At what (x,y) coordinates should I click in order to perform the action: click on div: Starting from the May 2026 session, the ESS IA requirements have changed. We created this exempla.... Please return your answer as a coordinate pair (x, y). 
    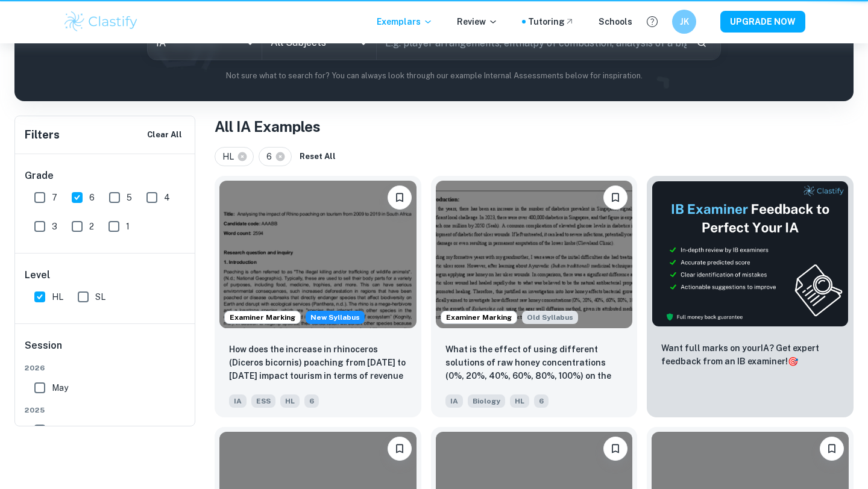
    Looking at the image, I should click on (335, 317).